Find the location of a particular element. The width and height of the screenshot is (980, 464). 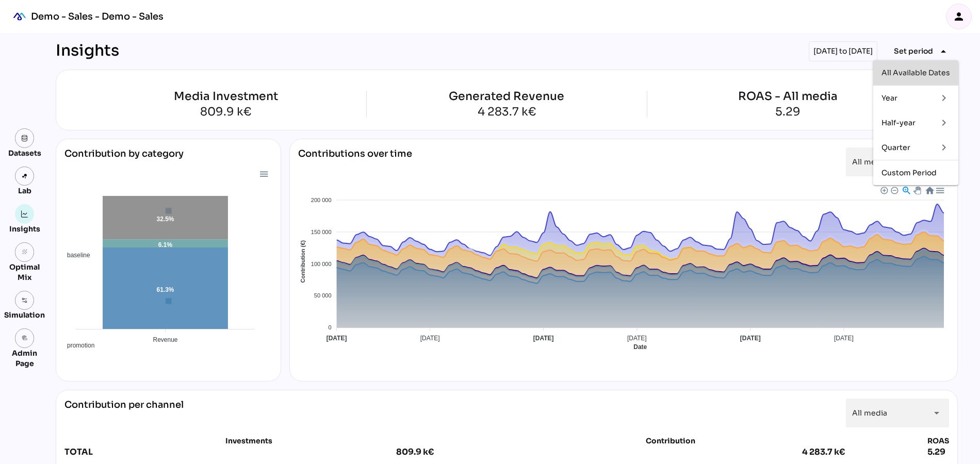

div: Demo - Sales - Demo - Sales is located at coordinates (97, 16).